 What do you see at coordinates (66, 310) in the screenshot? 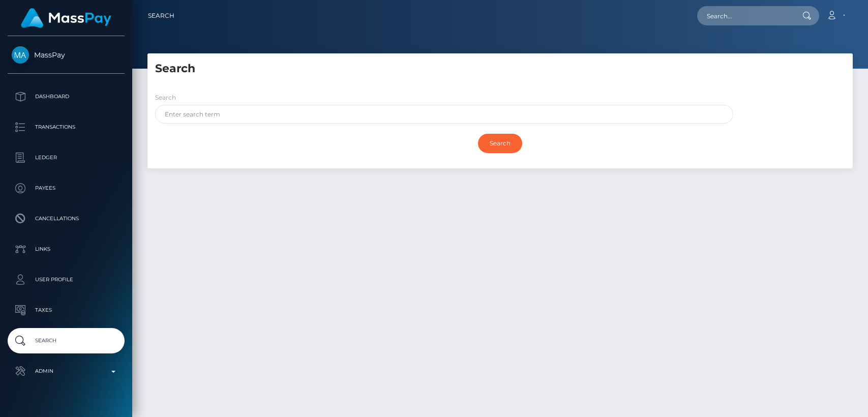
I see `p: Taxes` at bounding box center [66, 310].